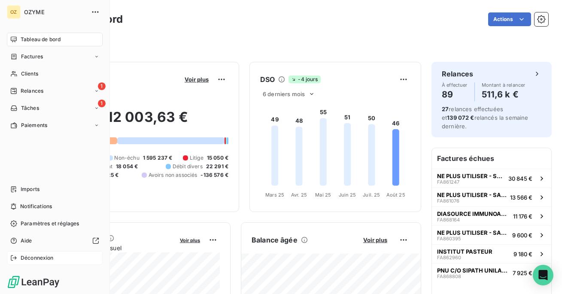 Image resolution: width=562 pixels, height=294 pixels. Describe the element at coordinates (111, 248) in the screenshot. I see `span: Chiffre d'affaires mensuel` at that location.